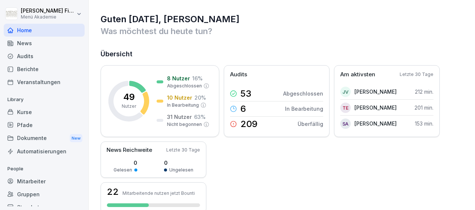 Image resolution: width=475 pixels, height=210 pixels. I want to click on div: Berichte, so click(44, 69).